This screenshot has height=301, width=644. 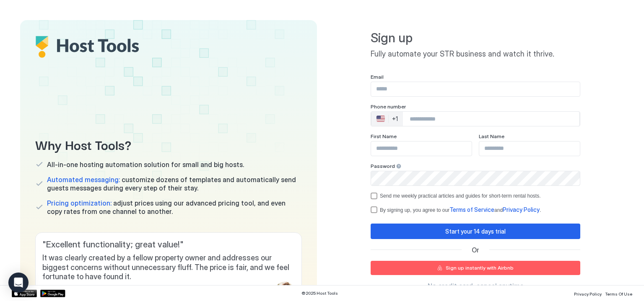 I want to click on span: First Name, so click(x=384, y=136).